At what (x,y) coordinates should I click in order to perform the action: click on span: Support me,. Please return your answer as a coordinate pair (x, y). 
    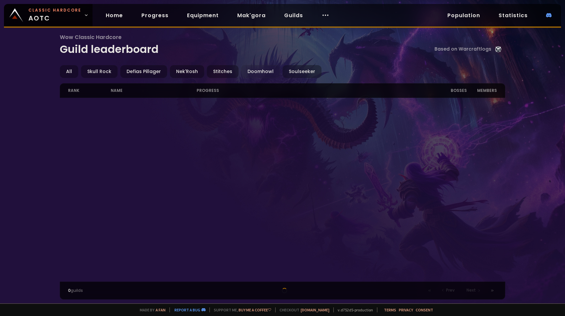
    Looking at the image, I should click on (240, 309).